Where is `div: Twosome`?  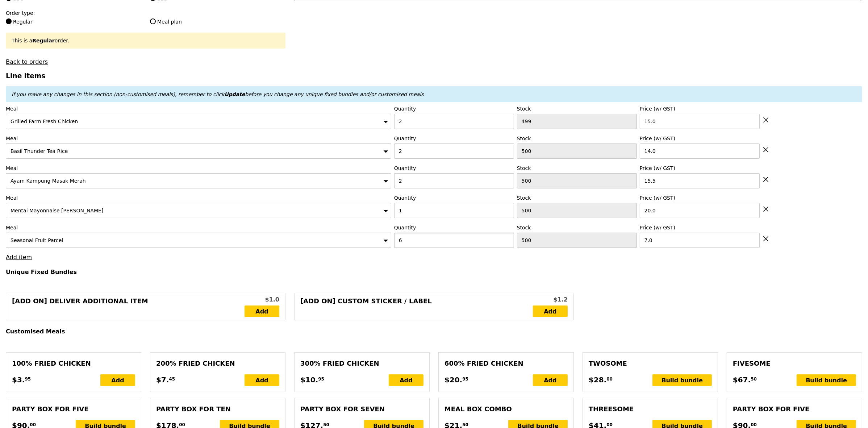
div: Twosome is located at coordinates (650, 363).